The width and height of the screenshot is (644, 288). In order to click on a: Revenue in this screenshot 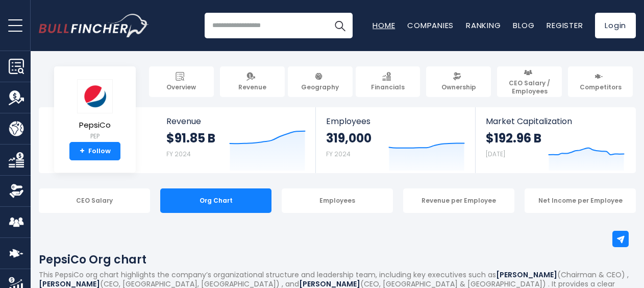, I will do `click(253, 82)`.